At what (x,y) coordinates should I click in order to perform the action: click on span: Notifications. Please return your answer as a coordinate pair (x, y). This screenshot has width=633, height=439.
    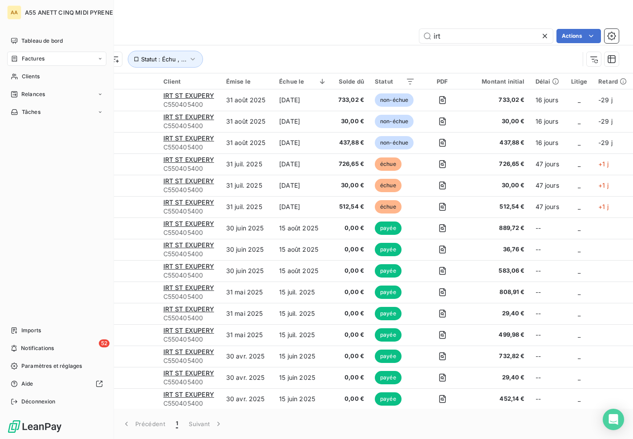
    Looking at the image, I should click on (37, 348).